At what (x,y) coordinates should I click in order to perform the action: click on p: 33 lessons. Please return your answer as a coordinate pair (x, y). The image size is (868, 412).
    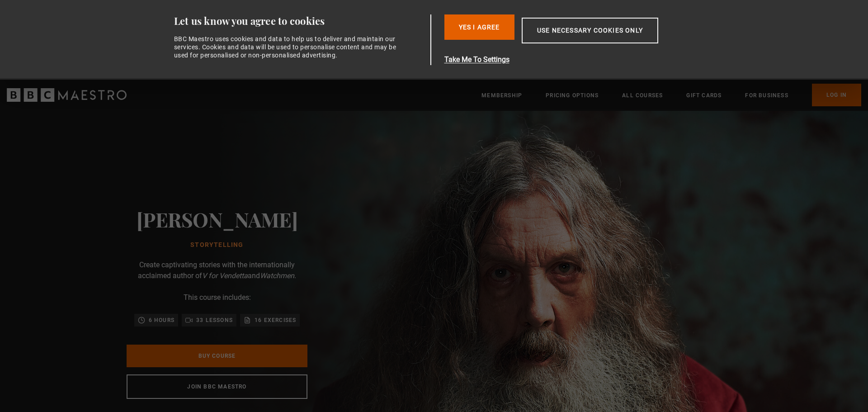
    Looking at the image, I should click on (214, 320).